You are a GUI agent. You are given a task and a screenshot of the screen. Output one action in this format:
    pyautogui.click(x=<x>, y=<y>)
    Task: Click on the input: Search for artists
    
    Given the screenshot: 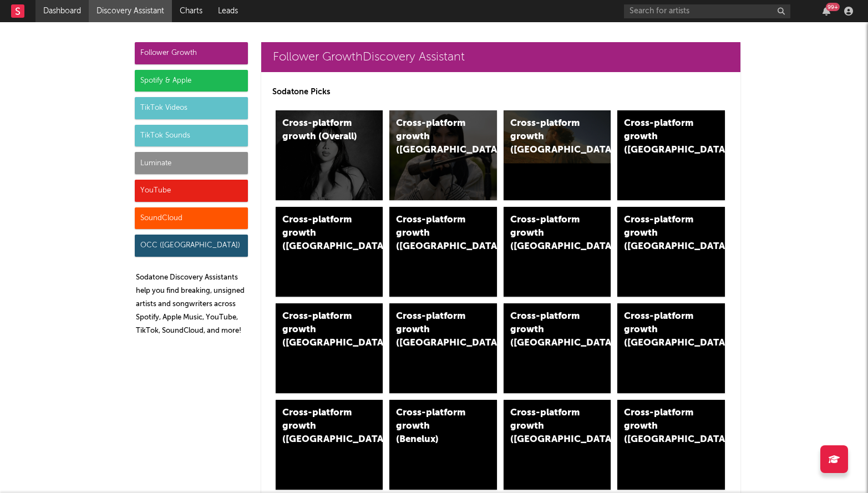 What is the action you would take?
    pyautogui.click(x=707, y=11)
    